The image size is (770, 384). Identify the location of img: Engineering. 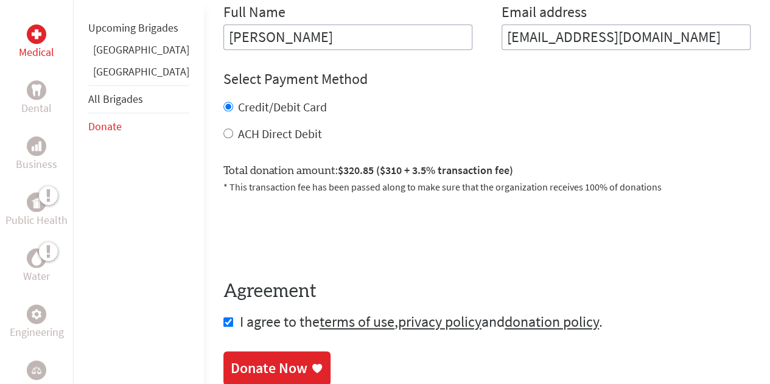
(37, 314).